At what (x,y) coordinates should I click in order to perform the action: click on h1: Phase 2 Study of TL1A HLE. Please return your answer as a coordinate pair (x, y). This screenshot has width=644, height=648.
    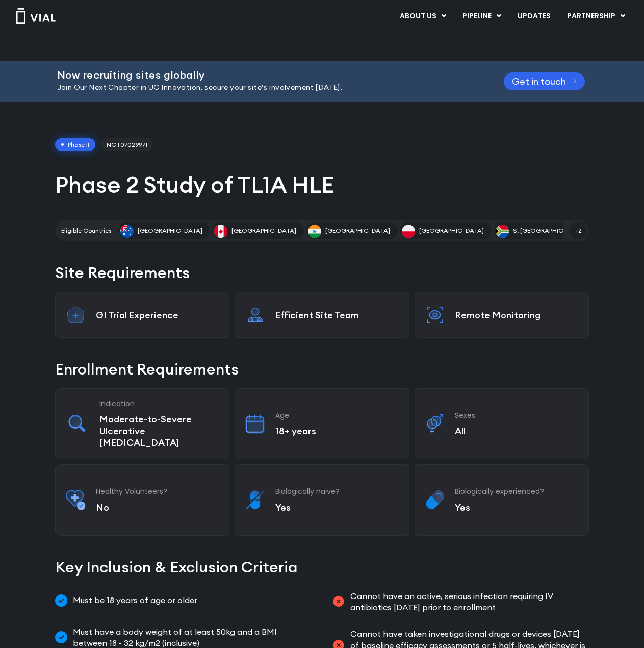
    Looking at the image, I should click on (322, 184).